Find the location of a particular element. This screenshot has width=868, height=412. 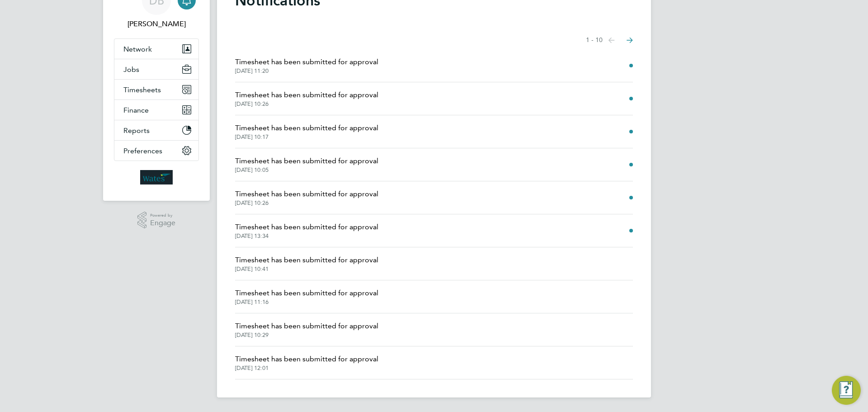

span: Engage is located at coordinates (163, 223).